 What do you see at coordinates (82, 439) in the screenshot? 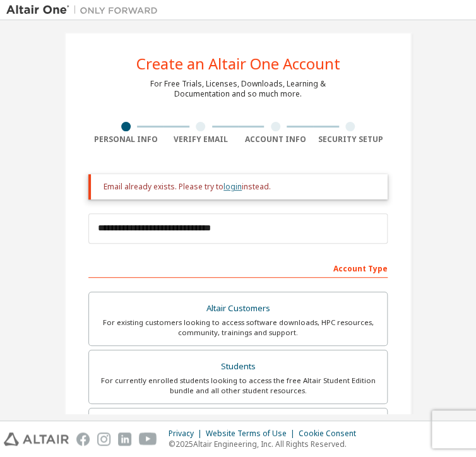
I see `img: facebook.svg` at bounding box center [82, 439].